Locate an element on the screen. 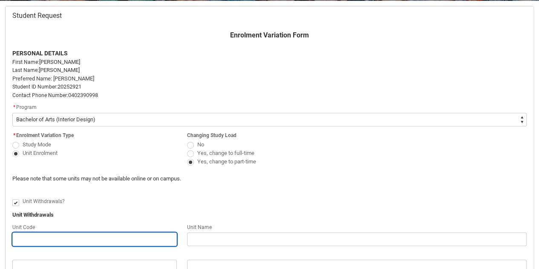 The image size is (539, 269). span: Unit Withdrawals? is located at coordinates (43, 201).